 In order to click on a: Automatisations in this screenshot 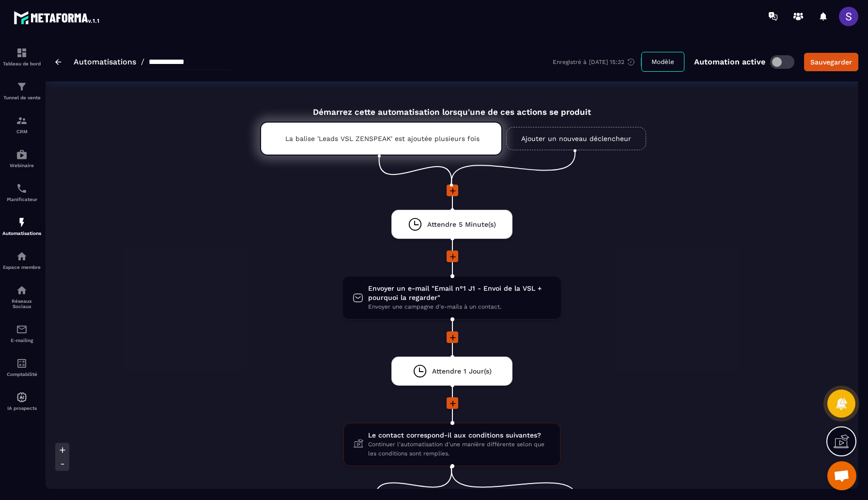, I will do `click(105, 61)`.